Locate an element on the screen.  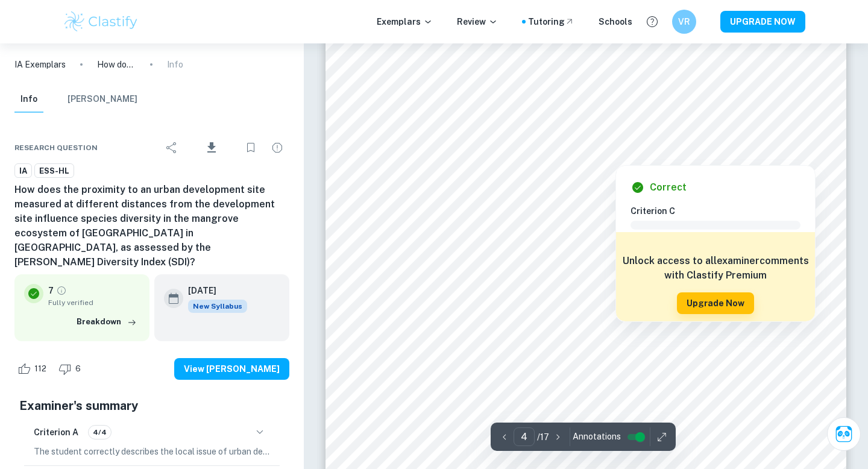
a: IA is located at coordinates (23, 170).